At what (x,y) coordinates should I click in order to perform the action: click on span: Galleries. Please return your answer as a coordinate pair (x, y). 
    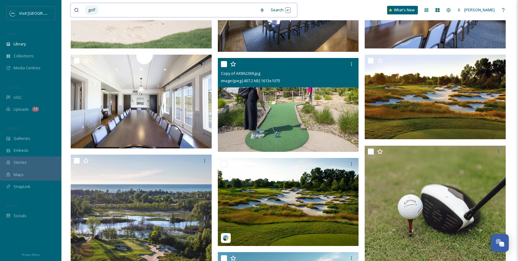
    Looking at the image, I should click on (22, 139).